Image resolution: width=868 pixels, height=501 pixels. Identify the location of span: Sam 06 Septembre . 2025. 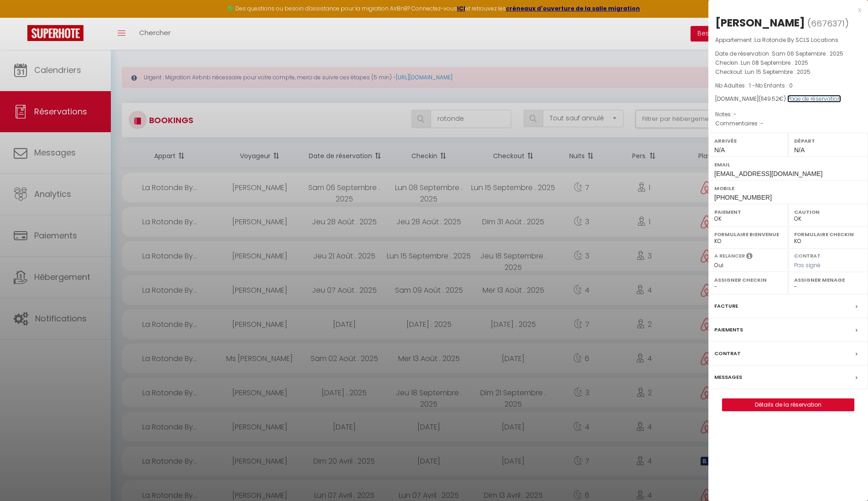
(807, 53).